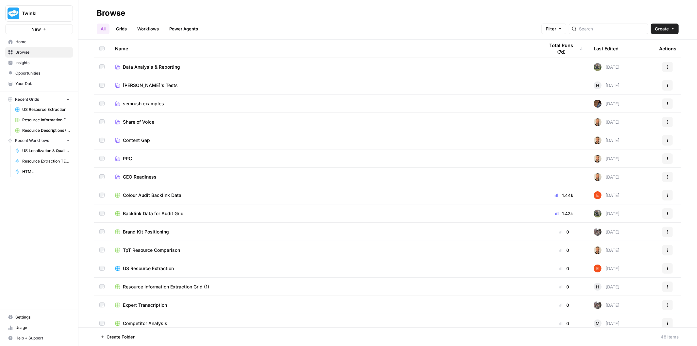 This screenshot has width=697, height=346. What do you see at coordinates (146, 232) in the screenshot?
I see `span: Brand Kit Positioning` at bounding box center [146, 232].